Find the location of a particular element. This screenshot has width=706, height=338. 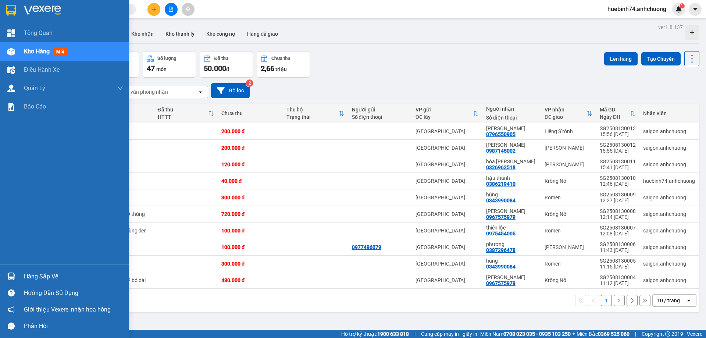

div: HTTT is located at coordinates (183, 117).